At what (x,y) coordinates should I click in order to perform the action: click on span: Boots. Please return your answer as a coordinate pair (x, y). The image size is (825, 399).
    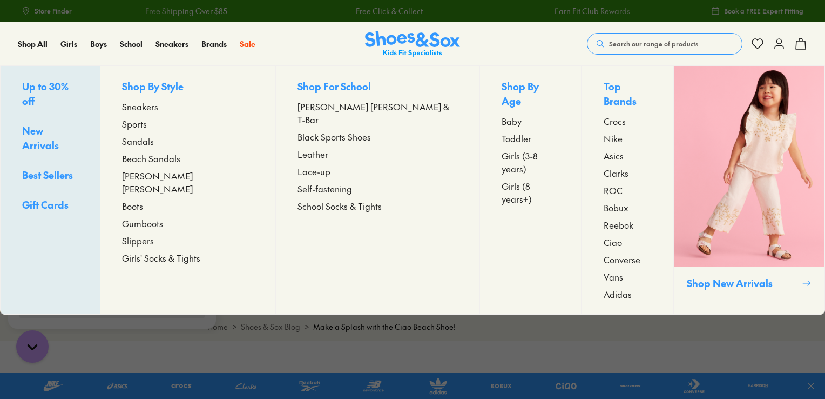
    Looking at the image, I should click on (132, 206).